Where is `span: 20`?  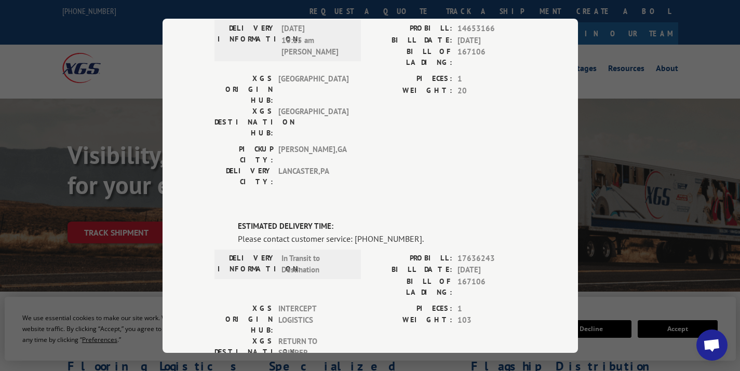 span: 20 is located at coordinates (492, 90).